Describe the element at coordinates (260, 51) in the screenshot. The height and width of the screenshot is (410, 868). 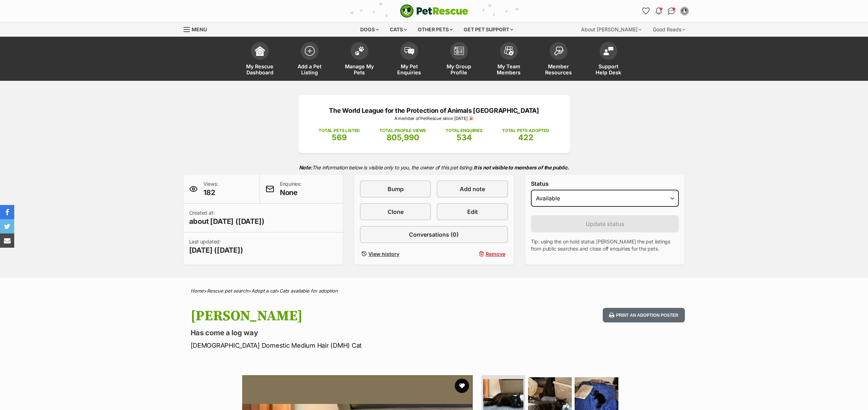
I see `img: dashboard-icon-eb2f2d2d3e046f16d808141f083e7271f6b2e854fb5c12c21221c1fb7104beca.svg` at that location.